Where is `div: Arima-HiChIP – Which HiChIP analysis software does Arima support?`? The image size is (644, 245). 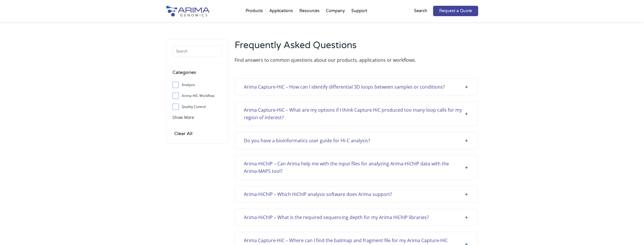 div: Arima-HiChIP – Which HiChIP analysis software does Arima support? is located at coordinates (356, 194).